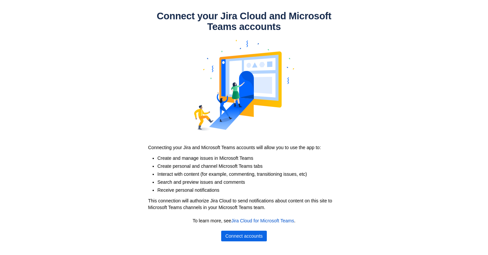 This screenshot has height=255, width=488. What do you see at coordinates (244, 204) in the screenshot?
I see `p: This connection will authorize Jira Cloud to send notifications about content on this site to Mic...` at bounding box center [244, 204].